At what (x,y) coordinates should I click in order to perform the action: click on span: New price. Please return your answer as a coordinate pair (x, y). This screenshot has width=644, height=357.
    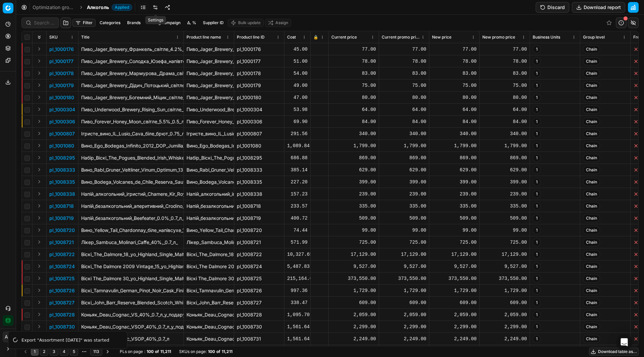
    Looking at the image, I should click on (441, 37).